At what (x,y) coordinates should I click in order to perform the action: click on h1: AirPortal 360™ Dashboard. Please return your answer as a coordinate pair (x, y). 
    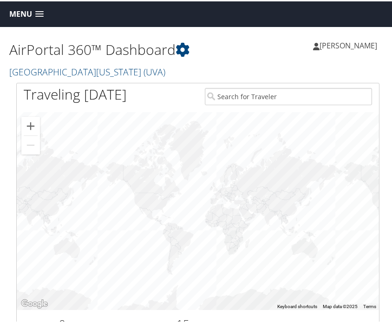
    Looking at the image, I should click on (104, 48).